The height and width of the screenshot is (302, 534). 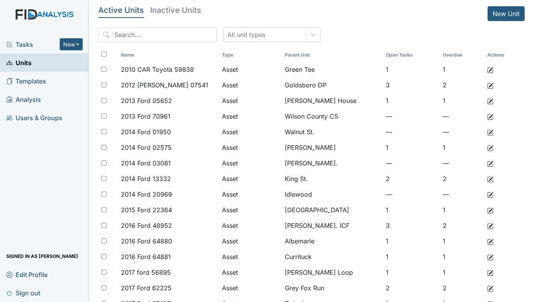 What do you see at coordinates (146, 194) in the screenshot?
I see `span: 2014 Ford 20969` at bounding box center [146, 194].